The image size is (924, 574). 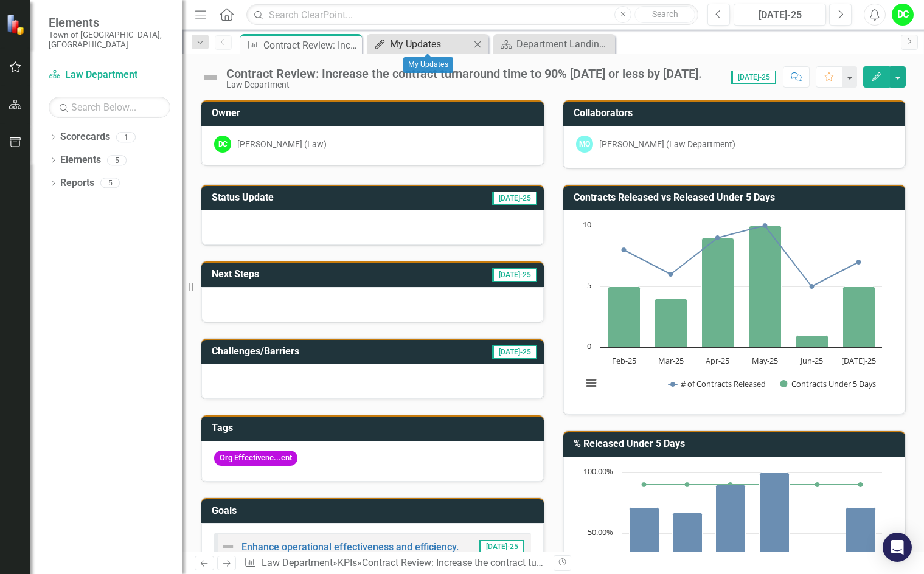 What do you see at coordinates (717, 238) in the screenshot?
I see `path: Apr-25, 9. # of Contracts Released.` at bounding box center [717, 238].